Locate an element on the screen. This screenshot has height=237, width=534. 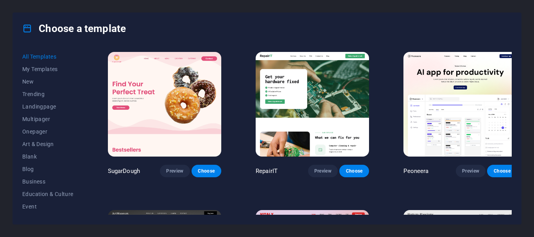
button: Blog is located at coordinates (48, 169).